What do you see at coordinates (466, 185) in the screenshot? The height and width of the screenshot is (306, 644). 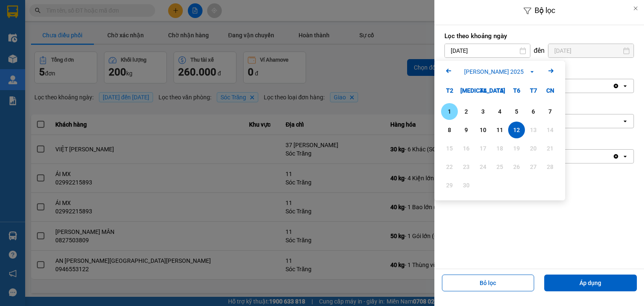 I see `div: 30` at bounding box center [466, 185].